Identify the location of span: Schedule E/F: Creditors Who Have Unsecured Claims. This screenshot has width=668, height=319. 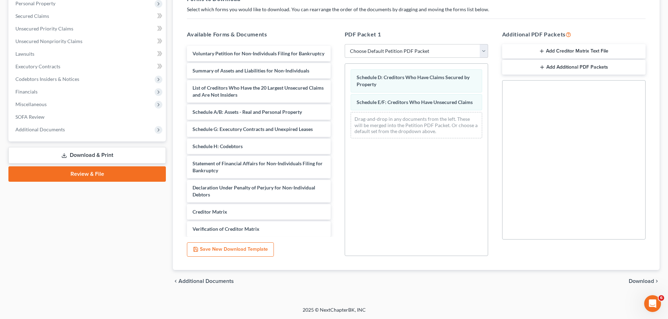
(414, 102).